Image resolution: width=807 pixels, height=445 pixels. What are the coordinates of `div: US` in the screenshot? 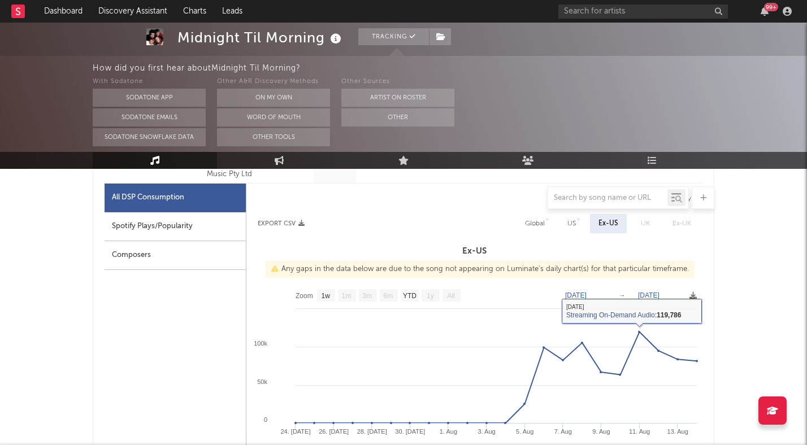 It's located at (571, 224).